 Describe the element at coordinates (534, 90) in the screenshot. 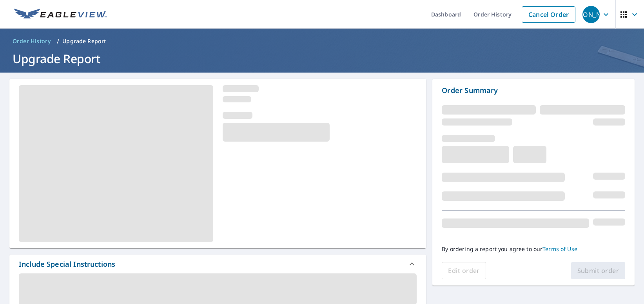

I see `p: Order Summary` at that location.